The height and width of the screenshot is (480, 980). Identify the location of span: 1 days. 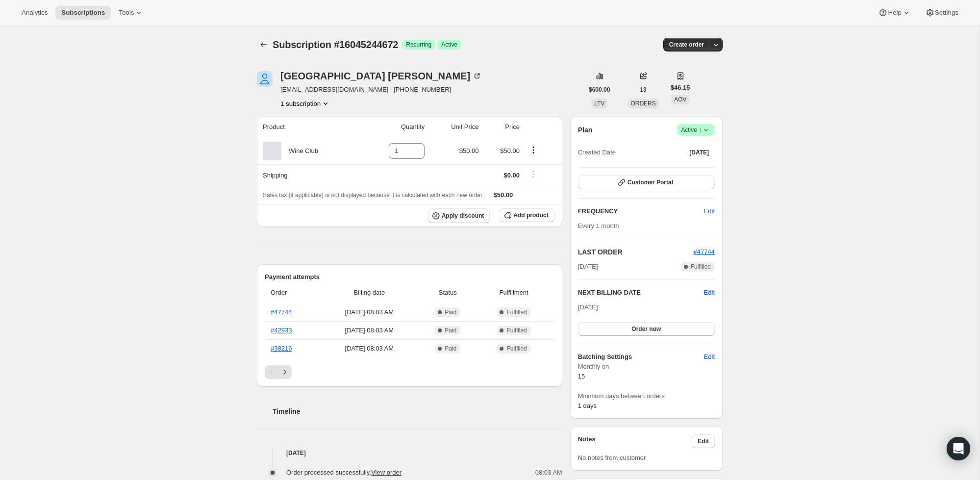
(588, 405).